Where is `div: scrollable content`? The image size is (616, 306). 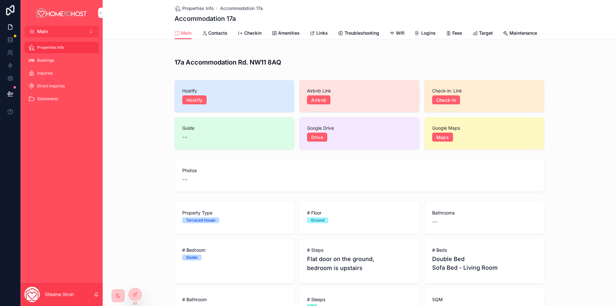 div: scrollable content is located at coordinates (62, 75).